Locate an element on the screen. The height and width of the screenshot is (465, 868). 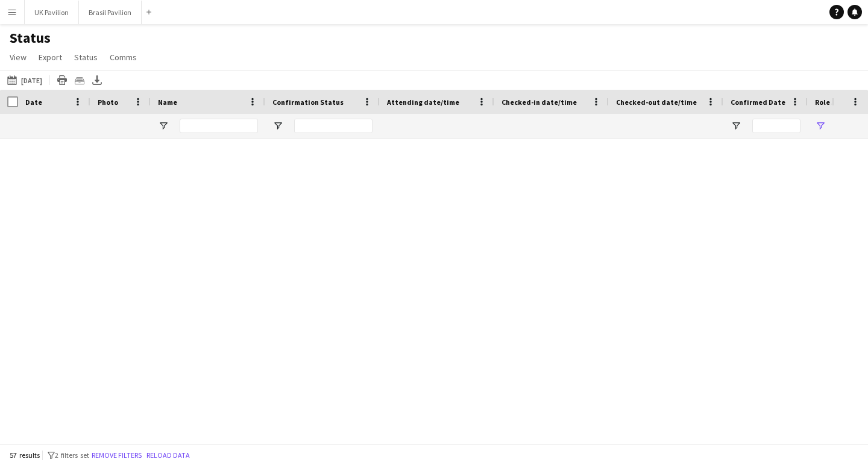
button: Brasil Pavilion is located at coordinates (110, 12).